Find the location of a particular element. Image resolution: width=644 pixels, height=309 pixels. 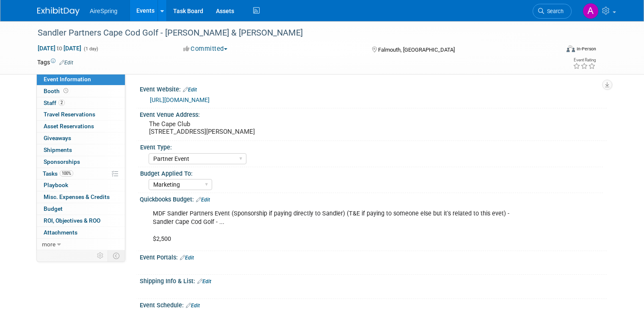

span: AireSpring is located at coordinates (103, 11).